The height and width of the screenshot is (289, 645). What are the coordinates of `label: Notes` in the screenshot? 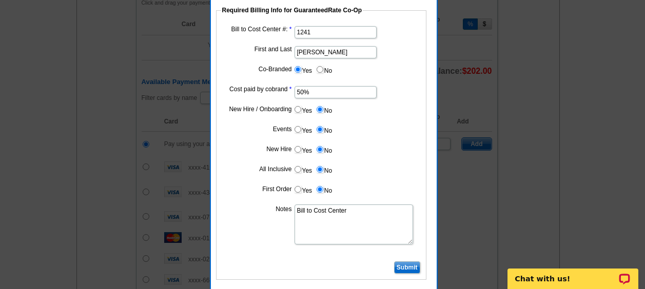 It's located at (258, 209).